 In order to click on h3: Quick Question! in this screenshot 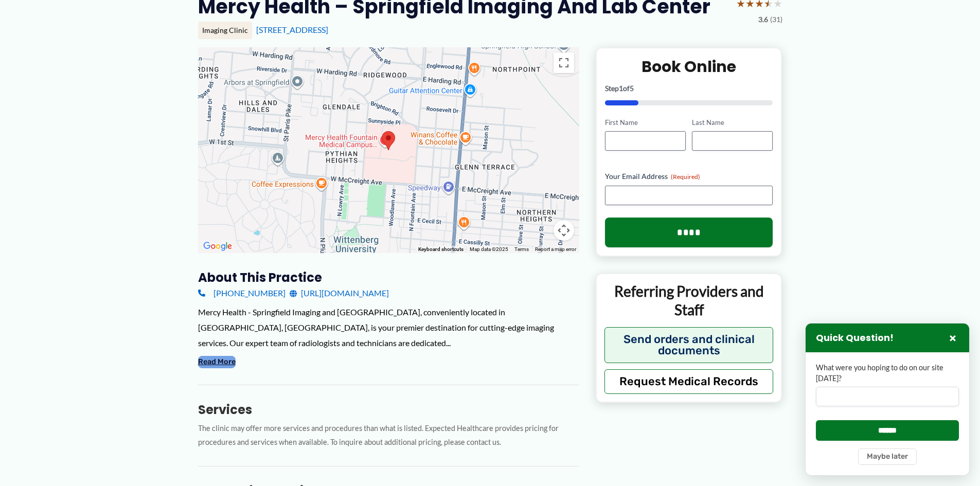, I will do `click(855, 338)`.